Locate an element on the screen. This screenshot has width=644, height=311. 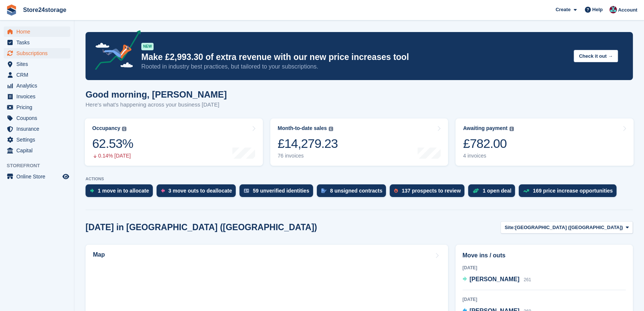
span: Insurance is located at coordinates (39, 129).